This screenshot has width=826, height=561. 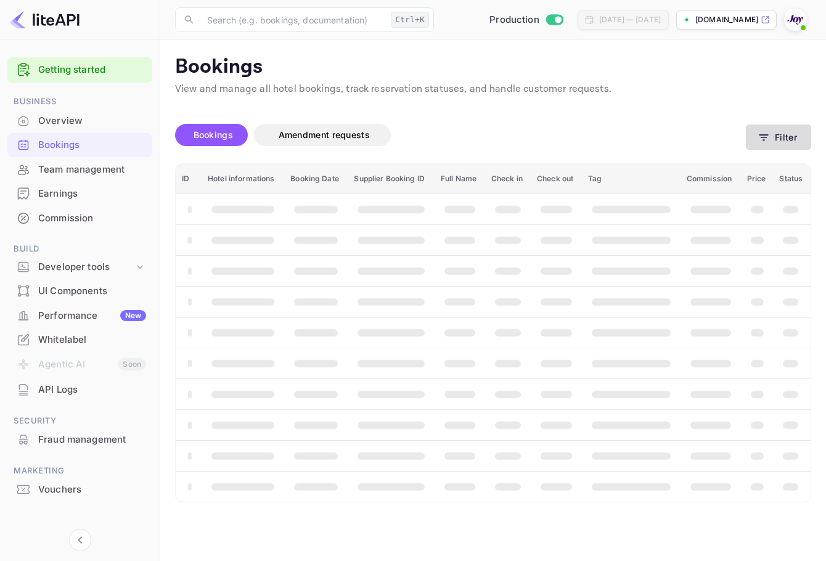 I want to click on p: View and manage all hotel bookings, track reservation statuses, and handle customer requests., so click(x=493, y=89).